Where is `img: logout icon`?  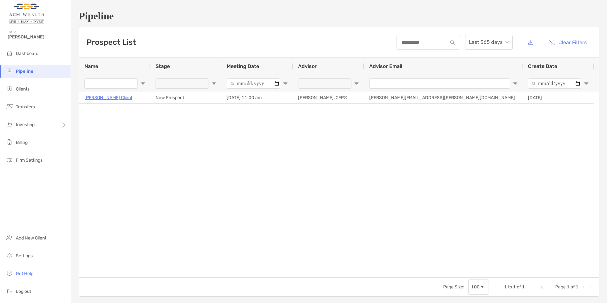
img: logout icon is located at coordinates (10, 291).